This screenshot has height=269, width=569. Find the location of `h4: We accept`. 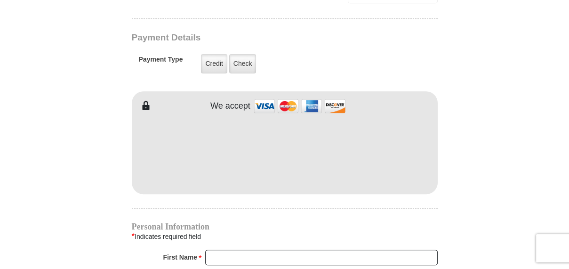

h4: We accept is located at coordinates (230, 106).